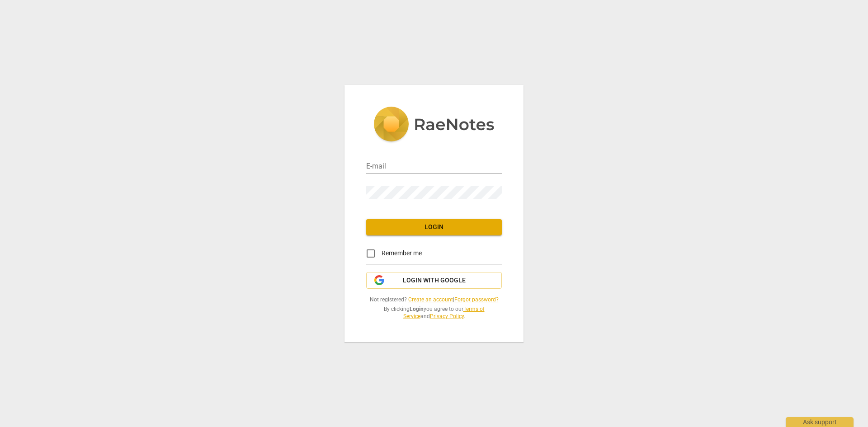 The height and width of the screenshot is (427, 868). I want to click on span: Login with Google, so click(434, 280).